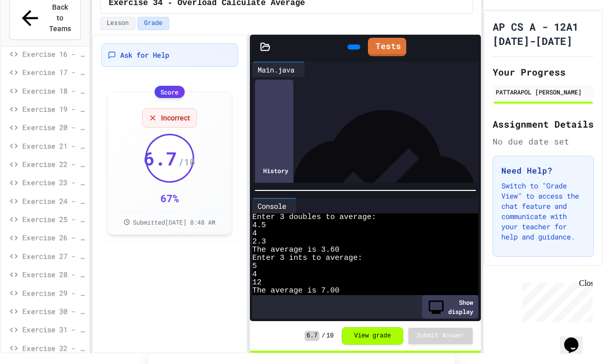 The image size is (603, 364). What do you see at coordinates (118, 24) in the screenshot?
I see `button: Lesson` at bounding box center [118, 24].